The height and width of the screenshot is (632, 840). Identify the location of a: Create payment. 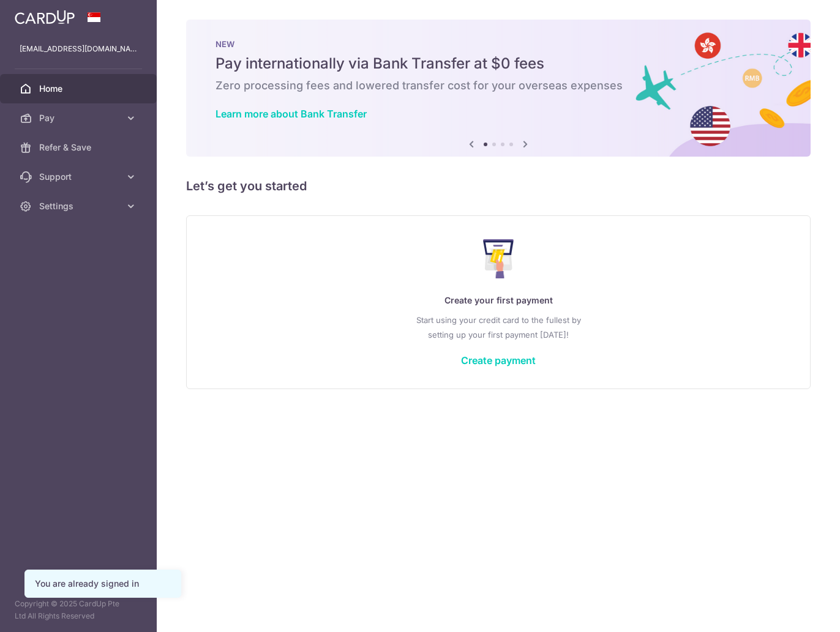
(498, 361).